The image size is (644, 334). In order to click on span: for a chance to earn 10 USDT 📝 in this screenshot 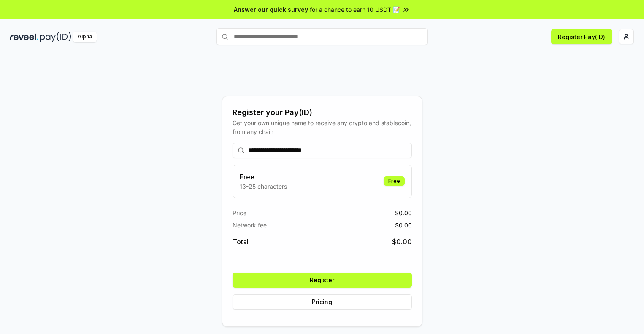, I will do `click(355, 9)`.